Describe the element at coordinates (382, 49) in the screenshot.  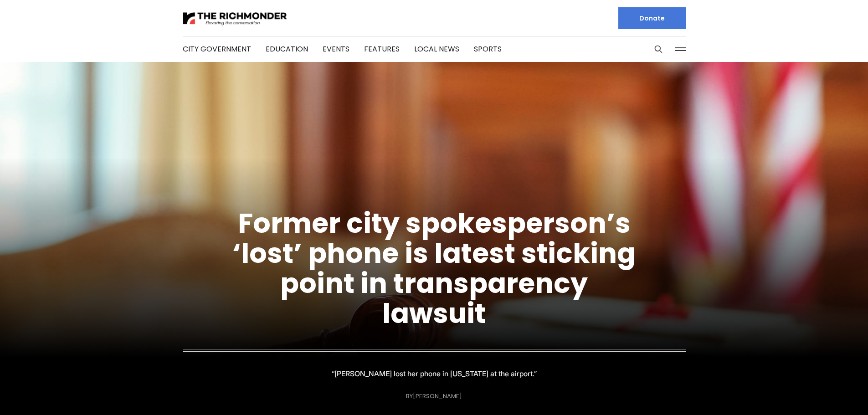
I see `a: Features` at that location.